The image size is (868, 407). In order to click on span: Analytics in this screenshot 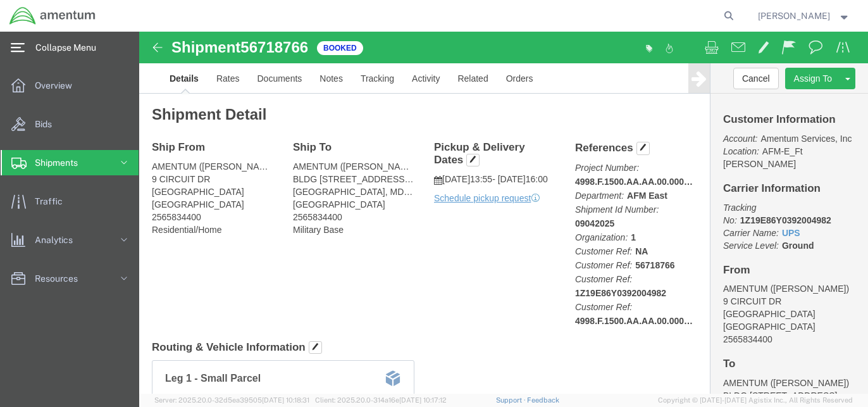, I will do `click(58, 239)`.